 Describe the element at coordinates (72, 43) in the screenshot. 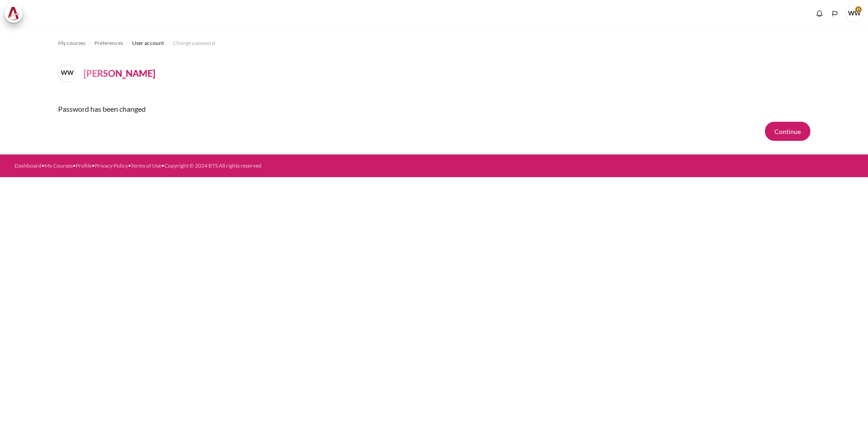

I see `span: My courses` at that location.